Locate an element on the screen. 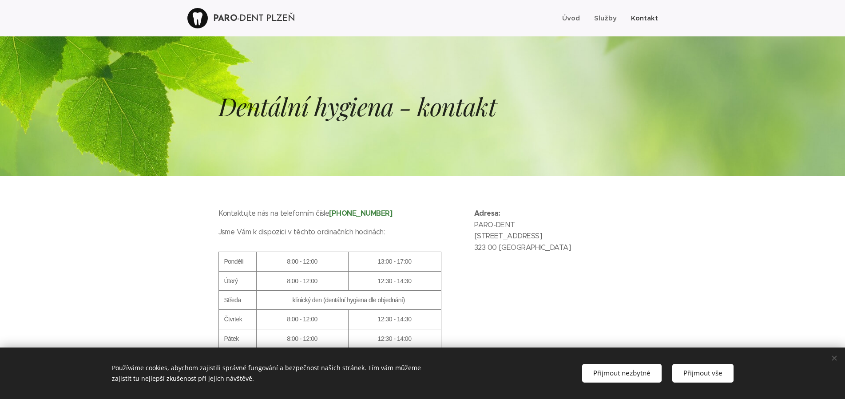 The height and width of the screenshot is (399, 845). span: Úvod is located at coordinates (571, 18).